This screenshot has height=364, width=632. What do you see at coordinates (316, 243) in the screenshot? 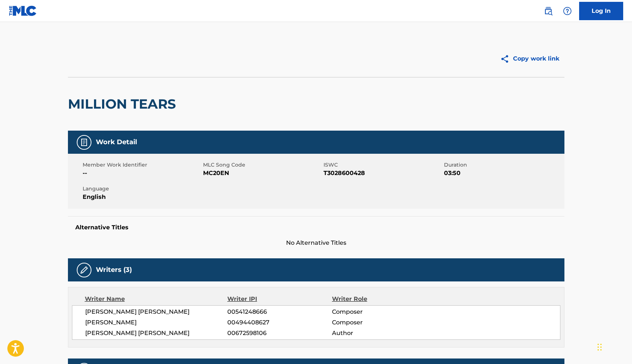
I see `span: No Alternative Titles` at bounding box center [316, 243].